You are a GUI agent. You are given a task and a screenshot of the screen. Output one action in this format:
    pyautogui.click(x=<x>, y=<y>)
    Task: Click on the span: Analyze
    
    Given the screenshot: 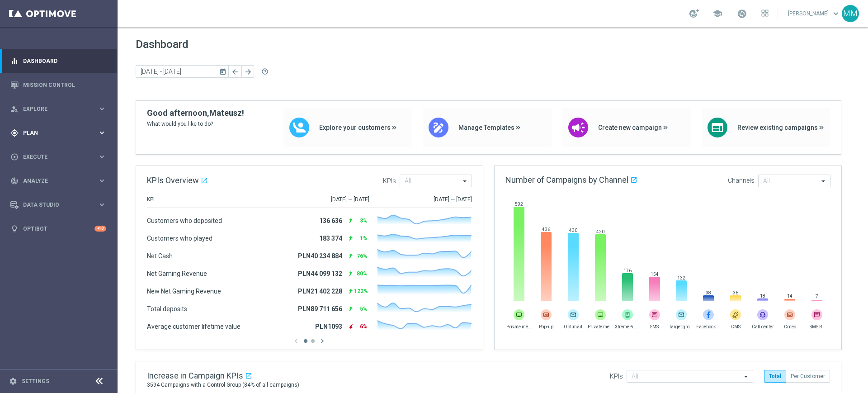 What is the action you would take?
    pyautogui.click(x=60, y=181)
    